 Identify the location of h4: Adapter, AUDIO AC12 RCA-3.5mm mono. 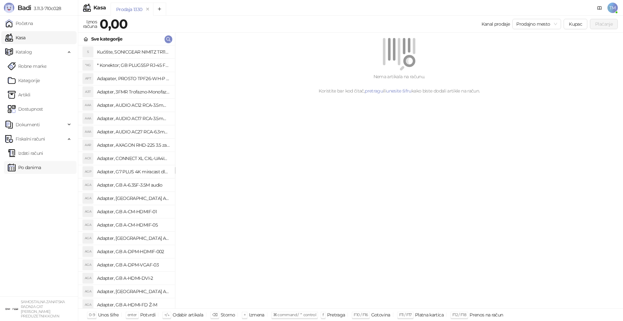
(133, 105).